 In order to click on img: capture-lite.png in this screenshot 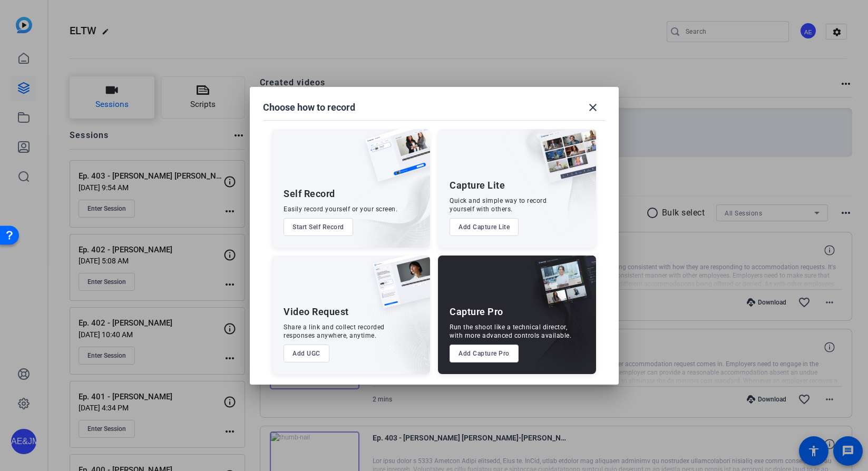, I will do `click(563, 161)`.